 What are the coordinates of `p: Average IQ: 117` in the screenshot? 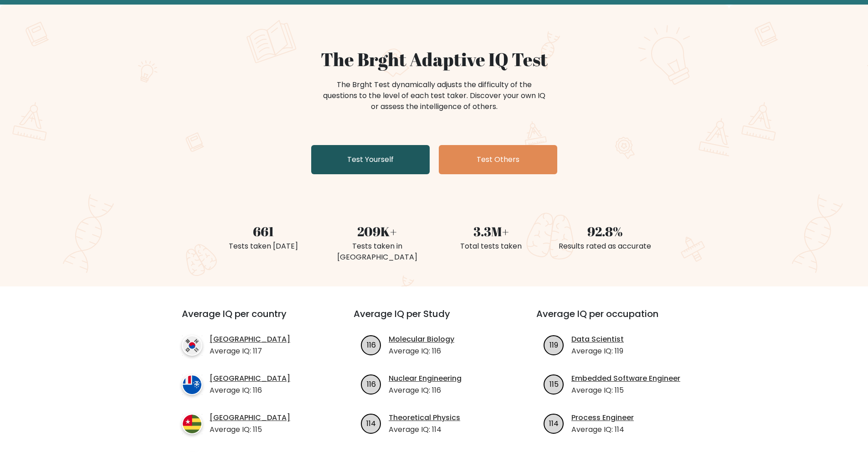 It's located at (249, 351).